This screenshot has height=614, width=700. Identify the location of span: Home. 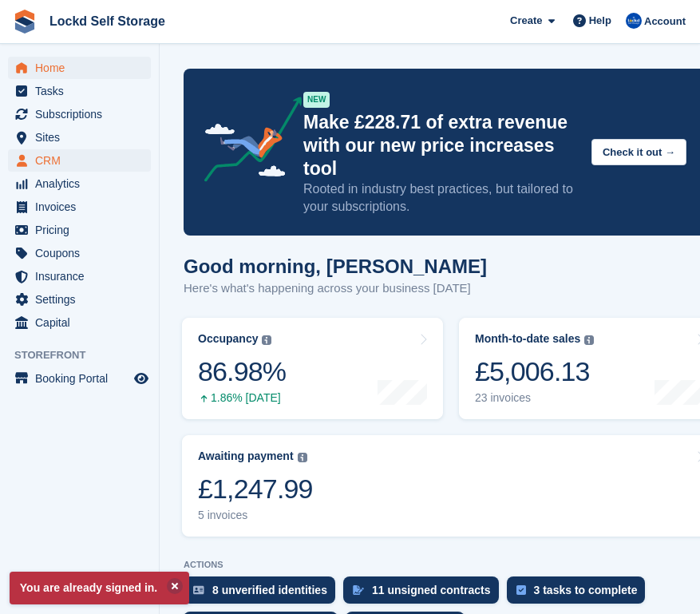
(83, 68).